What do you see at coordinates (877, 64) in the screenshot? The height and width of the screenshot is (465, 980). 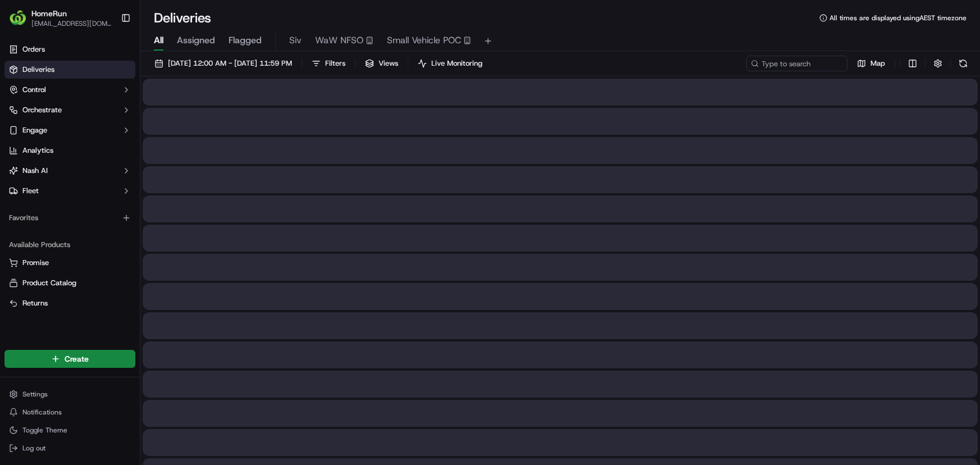 I see `span: Map` at bounding box center [877, 64].